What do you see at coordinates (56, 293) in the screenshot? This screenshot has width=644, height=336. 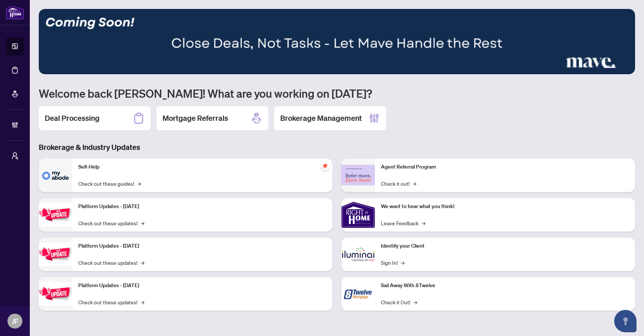 I see `img: Platform Updates - June 23, 2025` at bounding box center [56, 293].